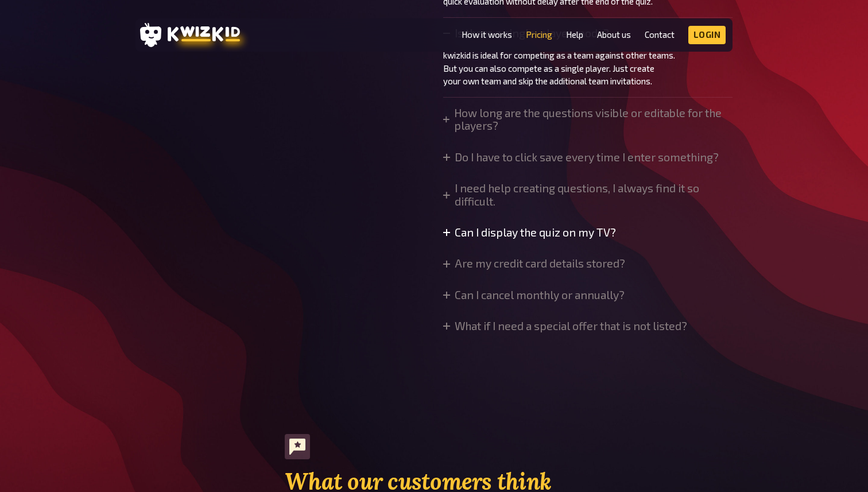  What do you see at coordinates (588, 194) in the screenshot?
I see `summary: I need help creating questions, I always find it so difficult.` at bounding box center [588, 194].